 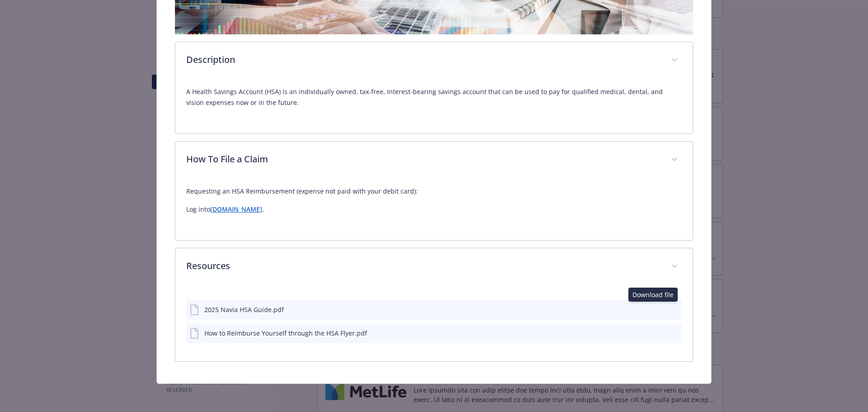 What do you see at coordinates (653, 294) in the screenshot?
I see `div: Download file` at bounding box center [653, 294].